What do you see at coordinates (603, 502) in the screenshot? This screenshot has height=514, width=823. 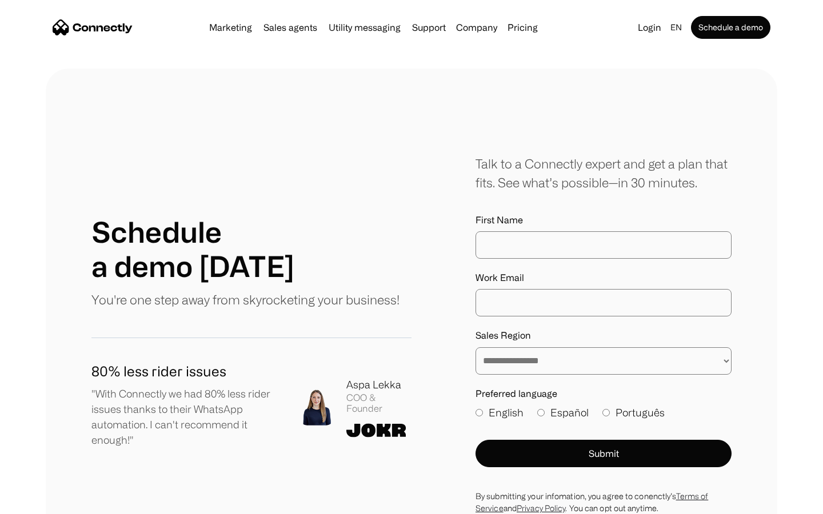 I see `div: By submitting your infomation, you agree to conenctly’s and . You can opt out anytime.` at bounding box center [603, 502].